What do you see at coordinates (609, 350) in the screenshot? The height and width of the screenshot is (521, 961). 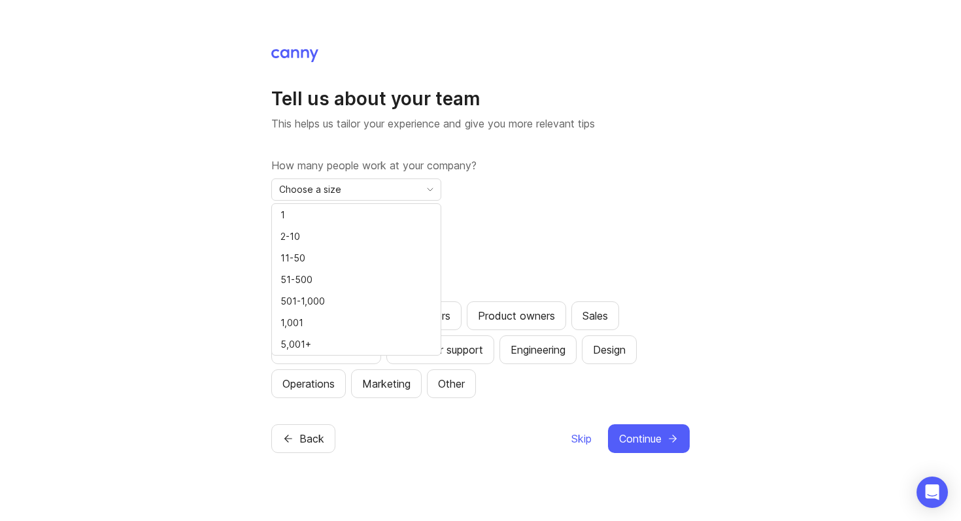 I see `button: Design` at bounding box center [609, 350].